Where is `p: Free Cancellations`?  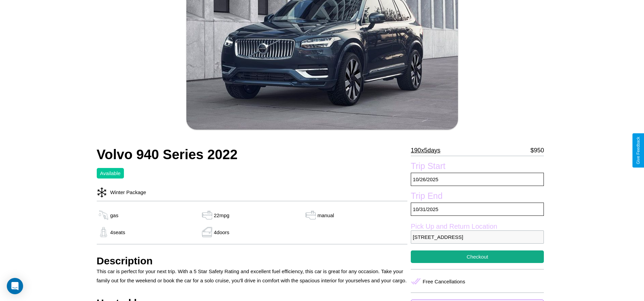
p: Free Cancellations is located at coordinates (444, 282).